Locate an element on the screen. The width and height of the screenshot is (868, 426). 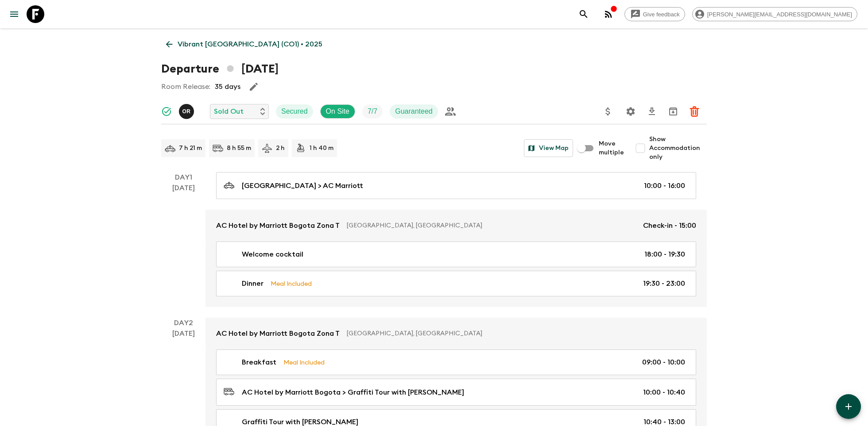
span: Show Accommodation only is located at coordinates (678, 148).